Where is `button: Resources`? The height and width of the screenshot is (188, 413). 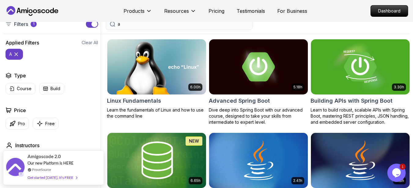
button: Resources is located at coordinates (180, 13).